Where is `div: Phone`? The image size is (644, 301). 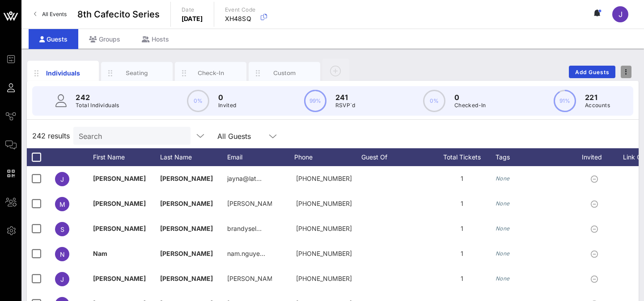
div: Phone is located at coordinates (328, 157).